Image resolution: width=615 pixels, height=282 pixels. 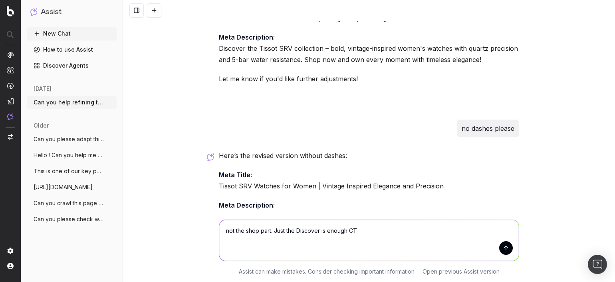 What do you see at coordinates (69, 102) in the screenshot?
I see `span: Can you help refining these text ? Page` at bounding box center [69, 102].